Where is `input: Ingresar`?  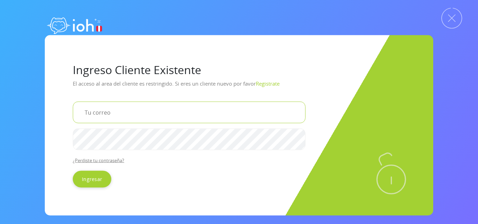
input: Ingresar is located at coordinates (92, 179).